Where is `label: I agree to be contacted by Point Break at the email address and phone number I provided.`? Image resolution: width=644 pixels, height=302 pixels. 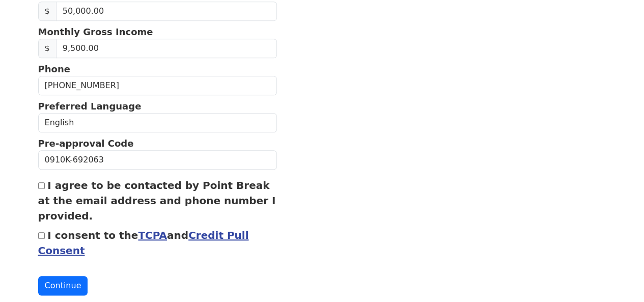 label: I agree to be contacted by Point Break at the email address and phone number I provided. is located at coordinates (157, 201).